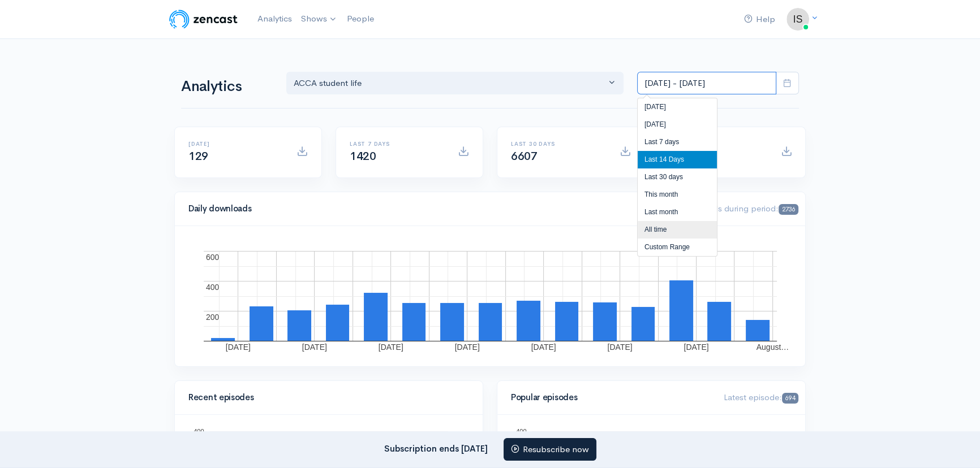 This screenshot has height=468, width=980. What do you see at coordinates (759, 19) in the screenshot?
I see `a: Help` at bounding box center [759, 19].